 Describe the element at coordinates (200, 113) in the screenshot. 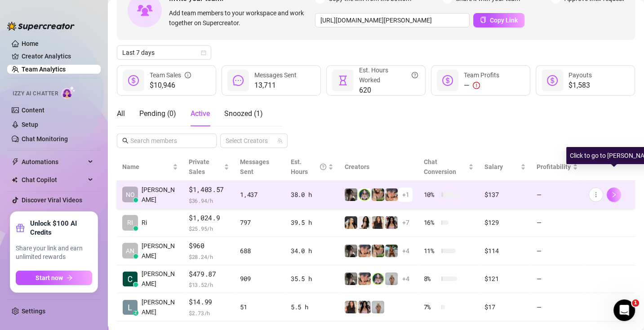

I see `span: Active` at that location.